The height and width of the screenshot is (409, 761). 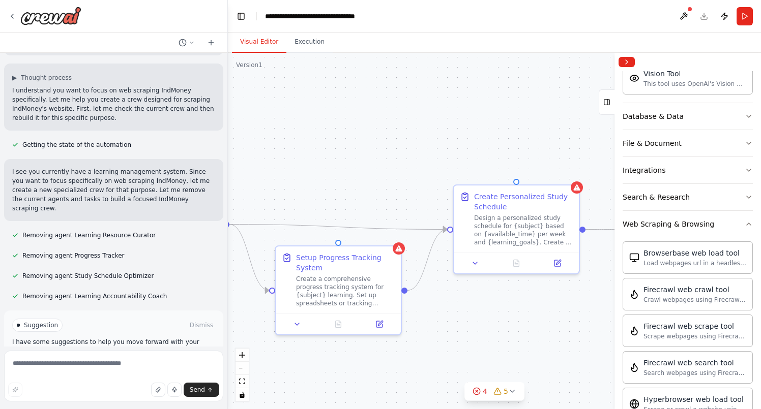 What do you see at coordinates (614, 231) in the screenshot?
I see `button: Toggle Sidebar` at bounding box center [614, 231].